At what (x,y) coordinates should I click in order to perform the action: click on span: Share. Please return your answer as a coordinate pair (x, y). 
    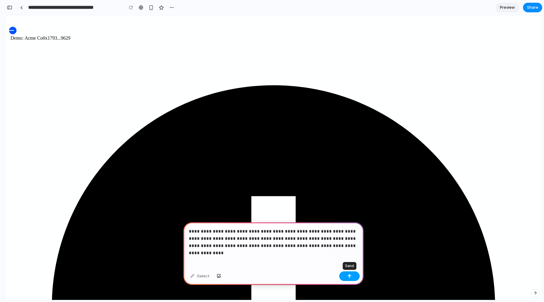
    Looking at the image, I should click on (533, 8).